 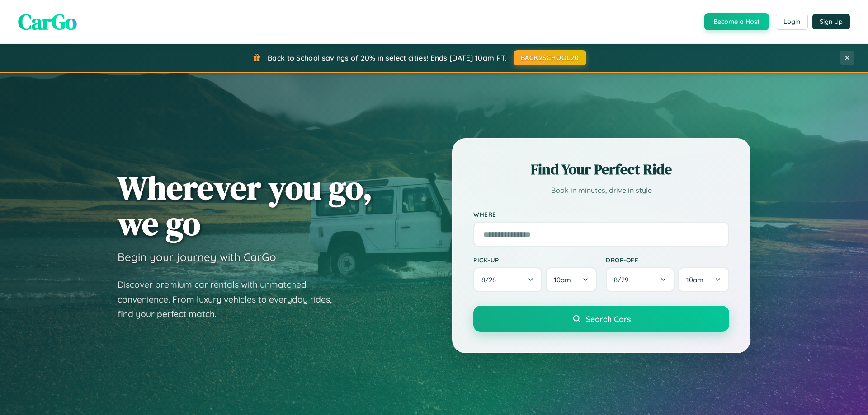 I want to click on button: Login, so click(x=791, y=22).